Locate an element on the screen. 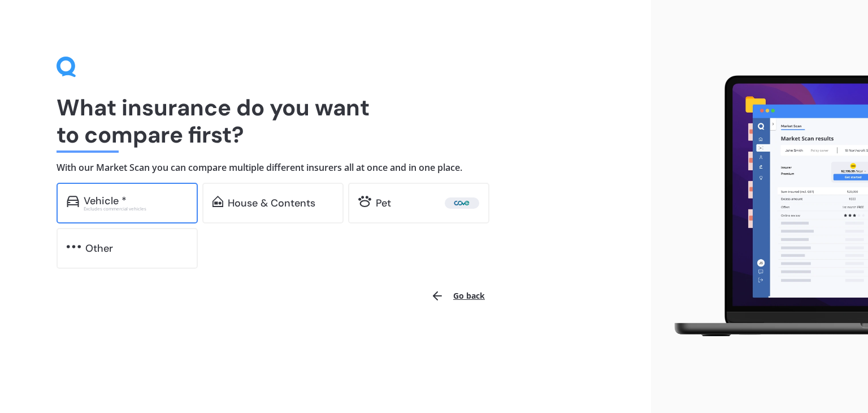  img: home-and-contents.b802091223b8502ef2dd.svg is located at coordinates (217, 201).